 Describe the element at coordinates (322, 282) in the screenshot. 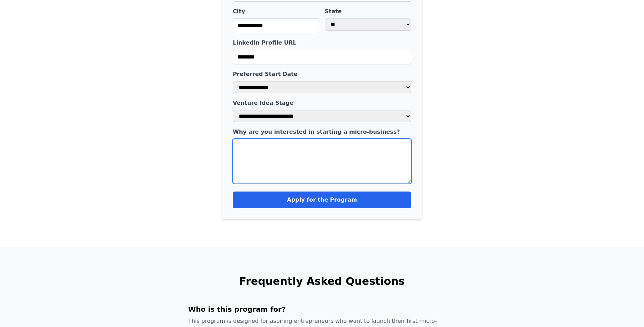

I see `h2: Frequently Asked Questions` at that location.